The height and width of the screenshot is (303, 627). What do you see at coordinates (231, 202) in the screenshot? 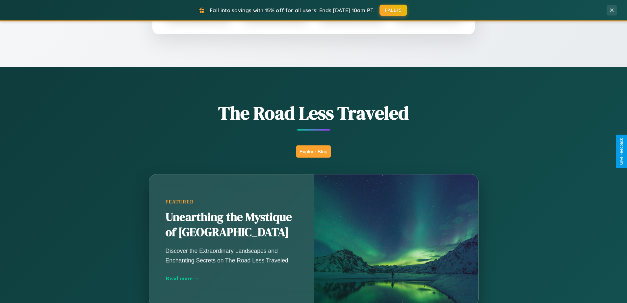
I see `div: Featured` at bounding box center [231, 202].